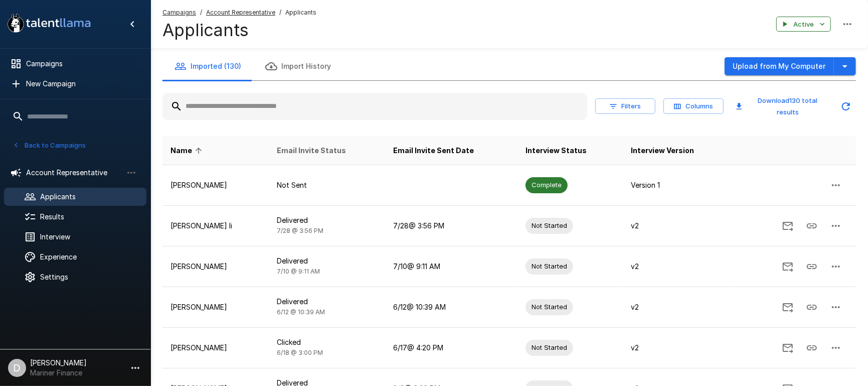 This screenshot has height=386, width=868. I want to click on span: 6/12 @ 10:39 AM, so click(301, 311).